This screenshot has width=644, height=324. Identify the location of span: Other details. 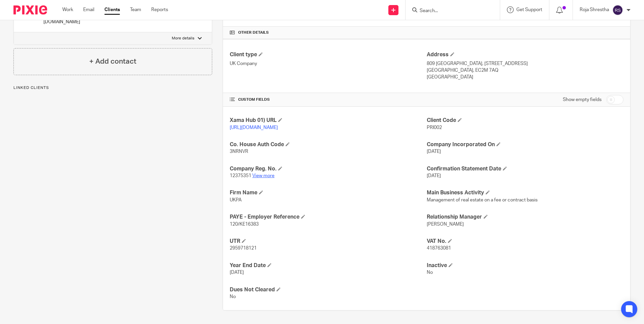
(253, 33).